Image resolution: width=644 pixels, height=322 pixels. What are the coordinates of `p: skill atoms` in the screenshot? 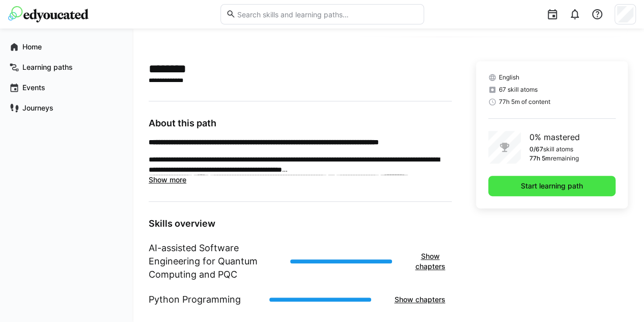 It's located at (557, 150).